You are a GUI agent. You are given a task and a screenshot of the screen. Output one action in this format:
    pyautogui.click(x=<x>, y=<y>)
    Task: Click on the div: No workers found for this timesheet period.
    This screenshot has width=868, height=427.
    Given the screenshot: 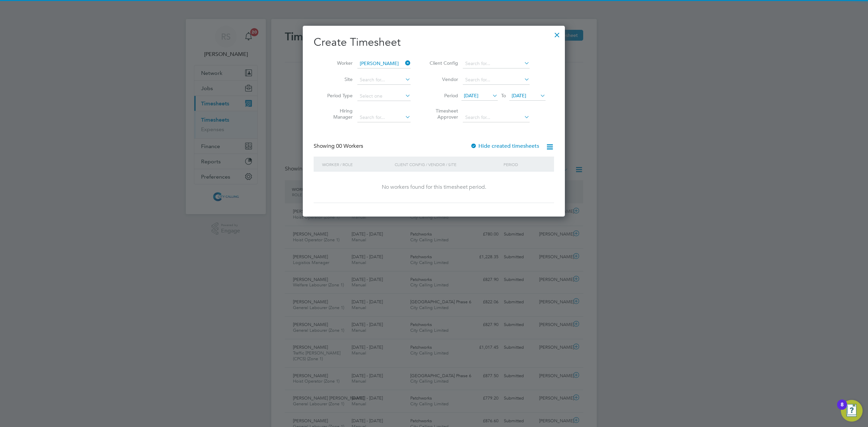 What is the action you would take?
    pyautogui.click(x=433, y=187)
    